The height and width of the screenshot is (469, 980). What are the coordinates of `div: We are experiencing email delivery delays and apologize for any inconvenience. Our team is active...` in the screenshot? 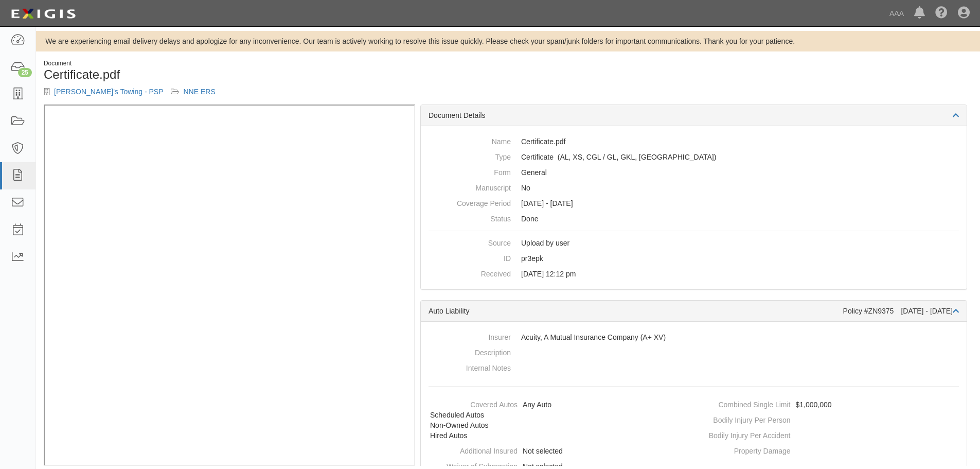 It's located at (508, 41).